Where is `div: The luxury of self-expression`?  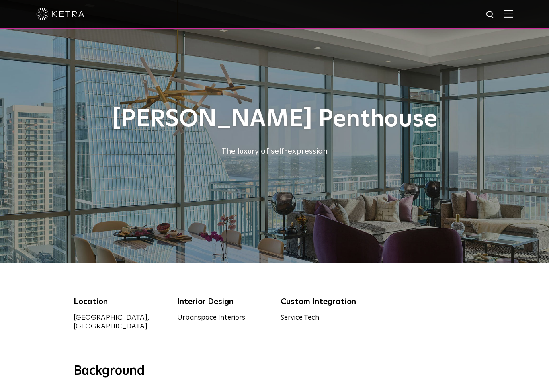 div: The luxury of self-expression is located at coordinates (274, 151).